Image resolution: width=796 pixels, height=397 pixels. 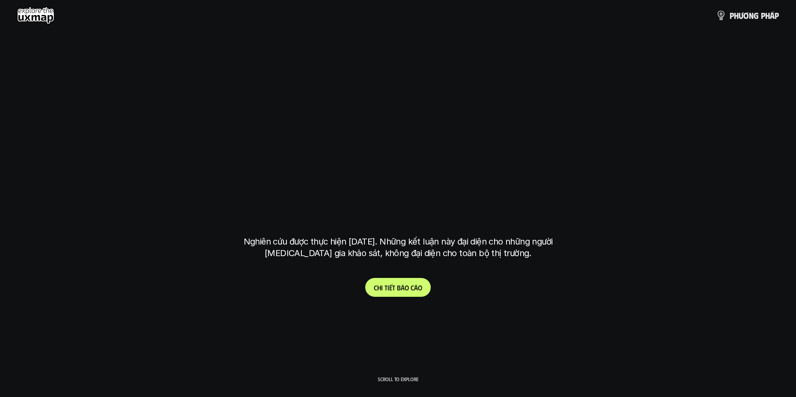 What do you see at coordinates (757, 15) in the screenshot?
I see `span: g` at bounding box center [757, 15].